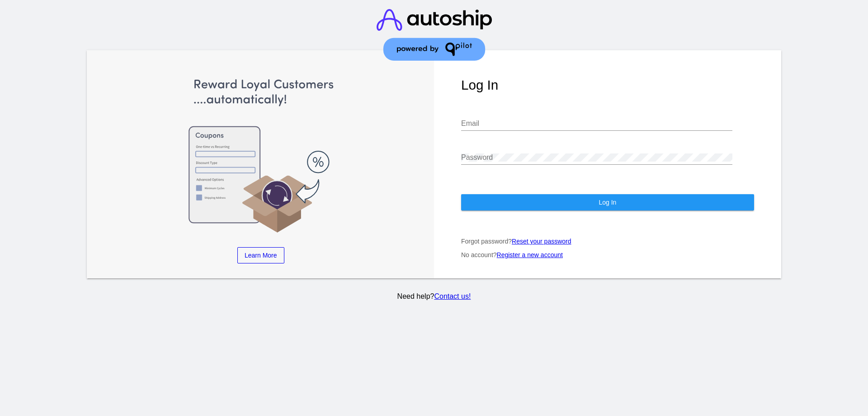  What do you see at coordinates (261, 255) in the screenshot?
I see `span: Learn More` at bounding box center [261, 255].